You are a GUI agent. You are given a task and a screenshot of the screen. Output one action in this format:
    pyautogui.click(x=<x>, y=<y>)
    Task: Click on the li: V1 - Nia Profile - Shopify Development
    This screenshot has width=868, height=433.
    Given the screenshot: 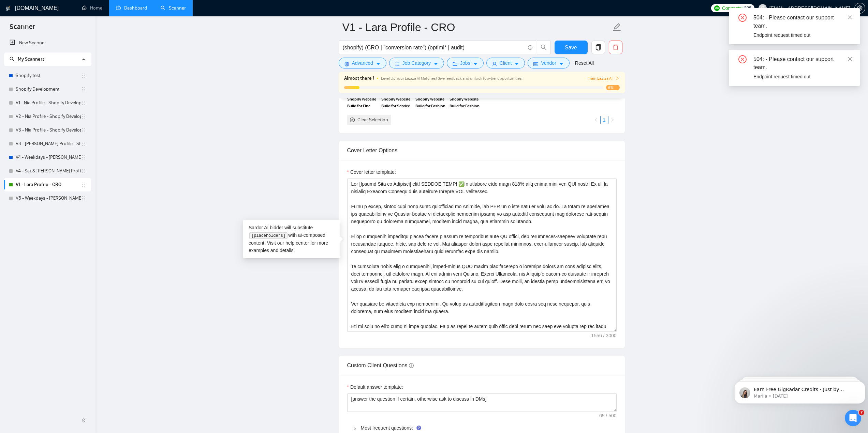 What is the action you would take?
    pyautogui.click(x=47, y=103)
    